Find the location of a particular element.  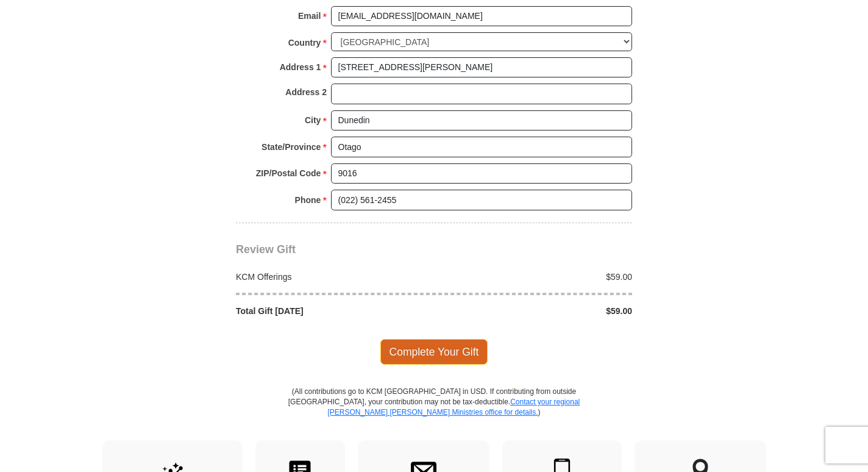

strong: ZIP/Postal Code is located at coordinates (288, 174).